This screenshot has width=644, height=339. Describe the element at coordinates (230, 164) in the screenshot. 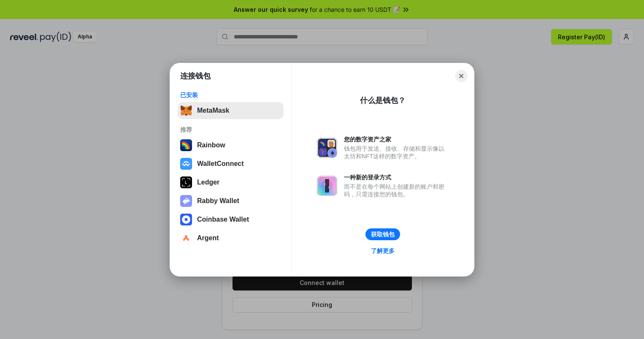

I see `button: WalletConnect` at that location.